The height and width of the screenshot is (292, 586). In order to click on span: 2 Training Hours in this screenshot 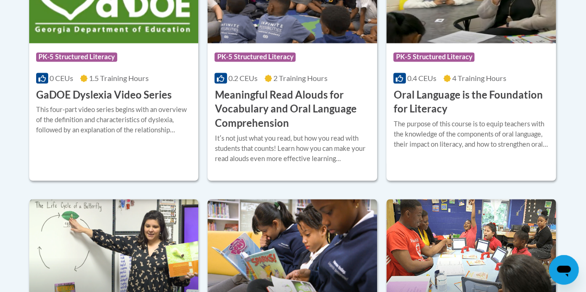, I will do `click(300, 78)`.